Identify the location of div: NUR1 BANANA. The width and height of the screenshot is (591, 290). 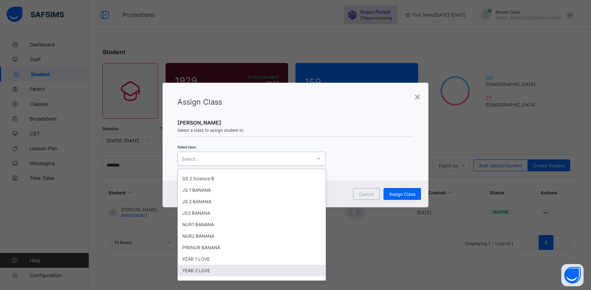
(252, 225).